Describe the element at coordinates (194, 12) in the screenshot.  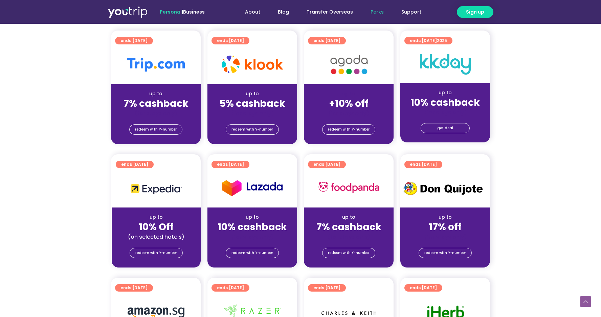
I see `a: Business` at that location.